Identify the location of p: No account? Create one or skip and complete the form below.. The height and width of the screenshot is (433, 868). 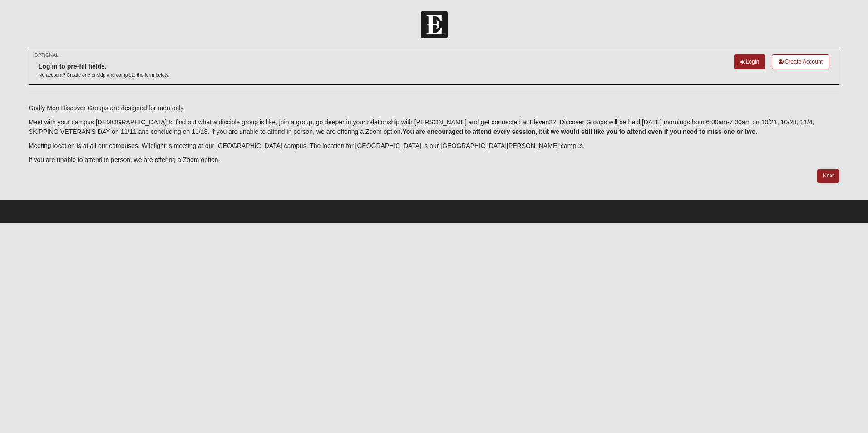
(104, 75).